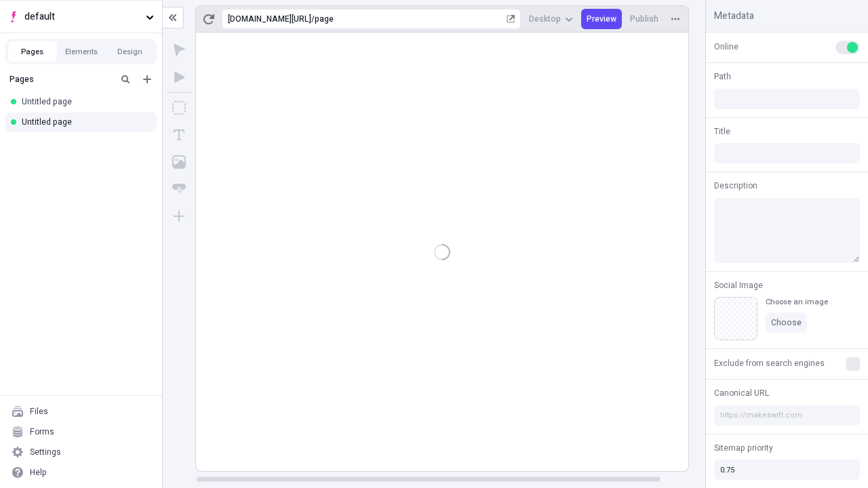 The height and width of the screenshot is (488, 868). What do you see at coordinates (644, 19) in the screenshot?
I see `span: Publish` at bounding box center [644, 19].